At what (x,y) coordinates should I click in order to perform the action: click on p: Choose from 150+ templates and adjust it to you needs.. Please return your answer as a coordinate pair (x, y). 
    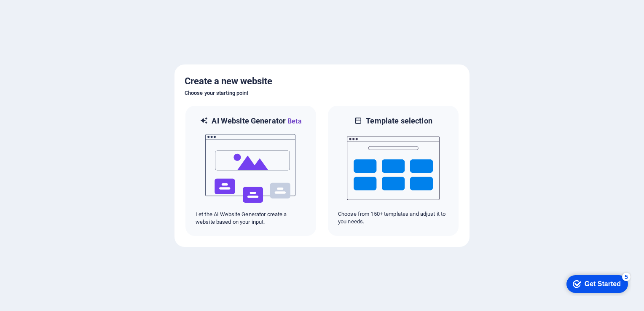
    Looking at the image, I should click on (393, 218).